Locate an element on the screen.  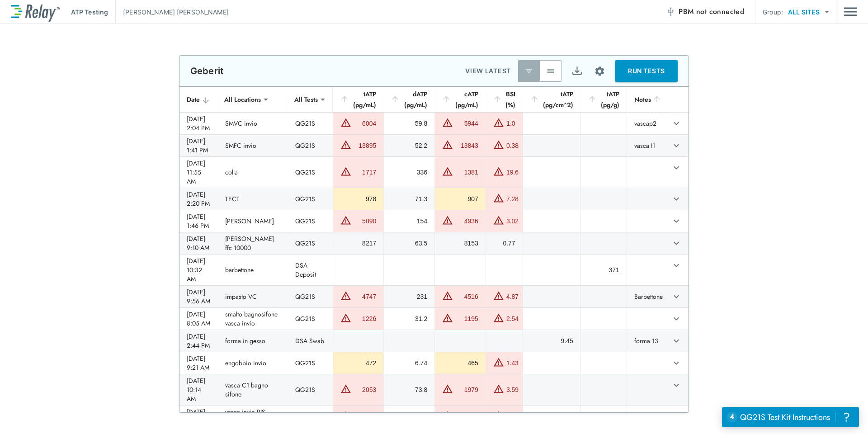
div: 0.77 is located at coordinates (504, 243).